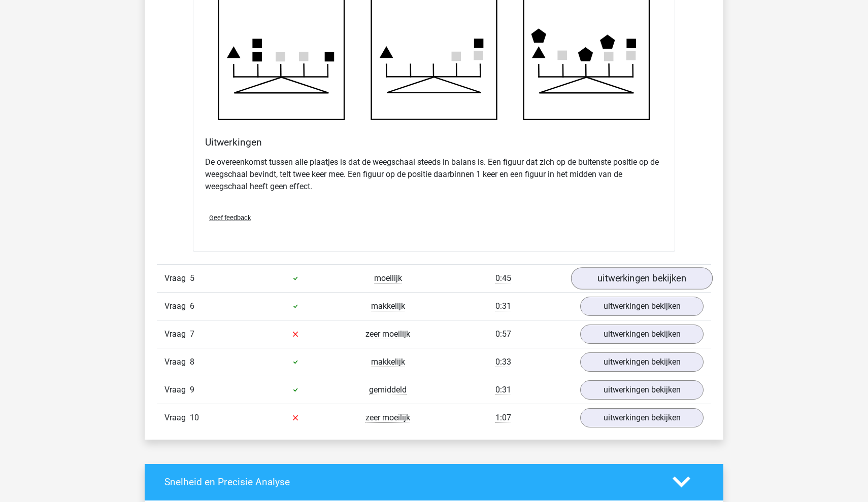 This screenshot has width=868, height=502. I want to click on span: 7, so click(191, 333).